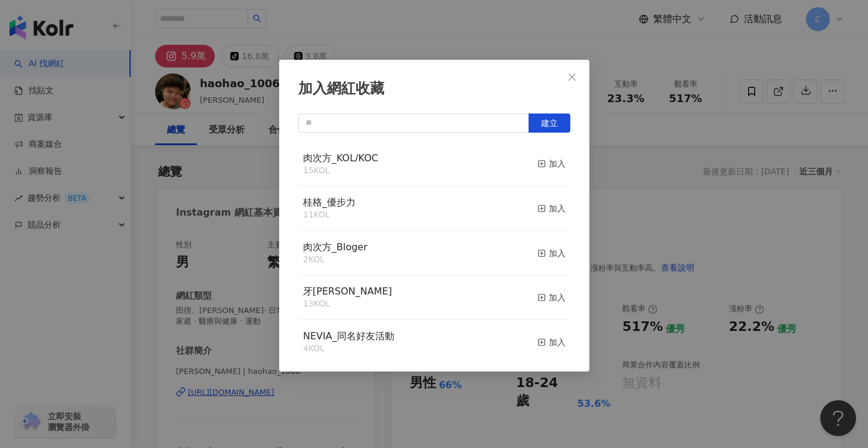  I want to click on div: 15 KOL, so click(340, 170).